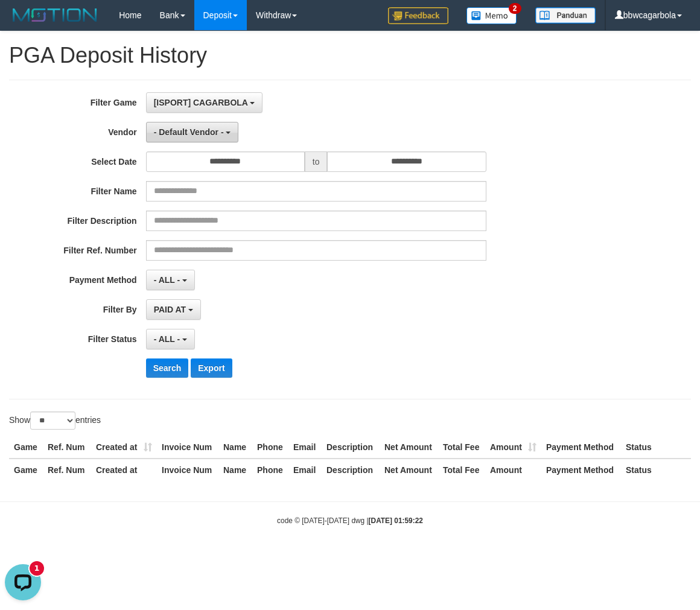  What do you see at coordinates (565, 15) in the screenshot?
I see `img: panduan.png` at bounding box center [565, 15].